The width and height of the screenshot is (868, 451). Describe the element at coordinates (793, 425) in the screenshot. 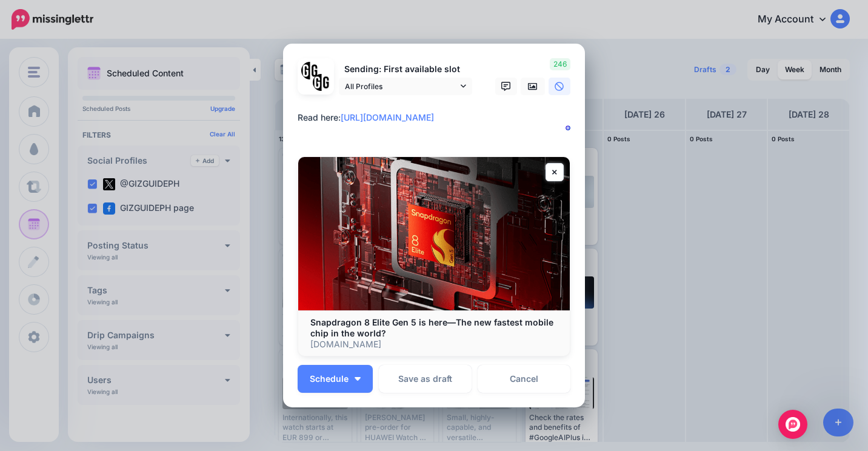

I see `div: Open Intercom Messenger` at that location.